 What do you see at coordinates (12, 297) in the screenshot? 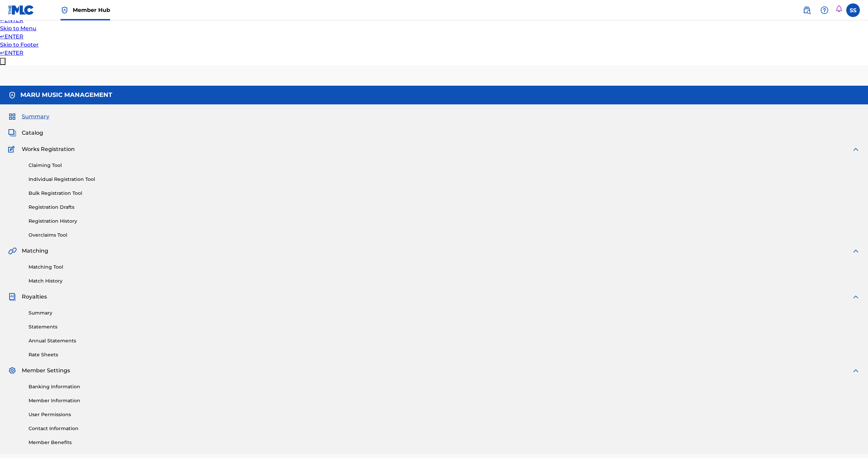
I see `img: Royalties` at bounding box center [12, 297].